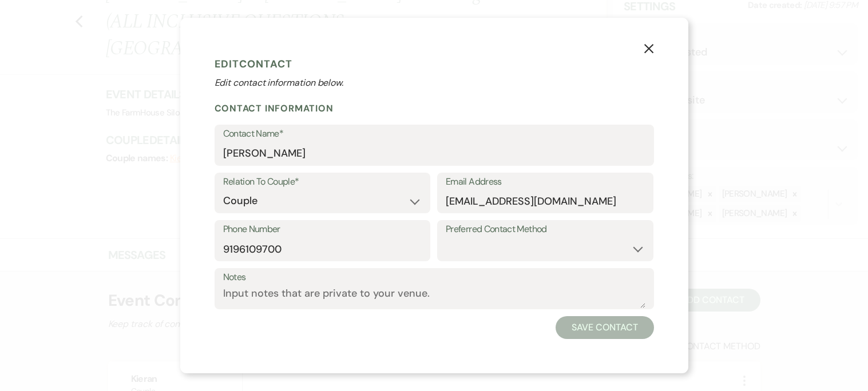 This screenshot has height=391, width=868. What do you see at coordinates (604, 327) in the screenshot?
I see `button: Save Contact` at bounding box center [604, 327].